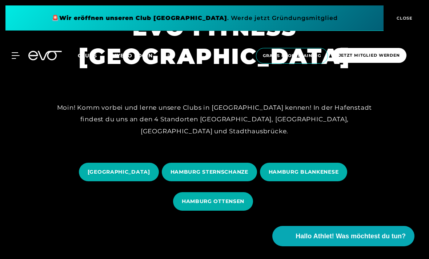 This screenshot has height=259, width=429. I want to click on span: HAMBURG BLANKENESE, so click(304, 172).